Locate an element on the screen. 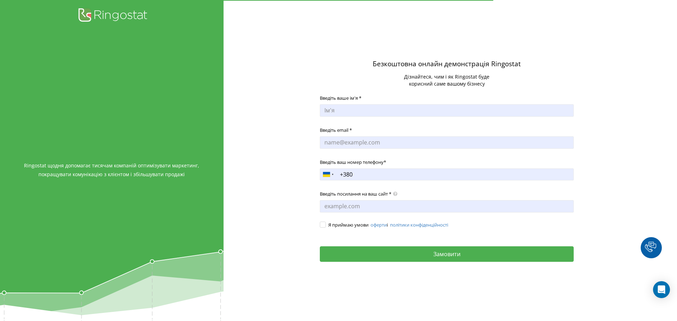 Image resolution: width=677 pixels, height=321 pixels. span: оферти is located at coordinates (379, 225).